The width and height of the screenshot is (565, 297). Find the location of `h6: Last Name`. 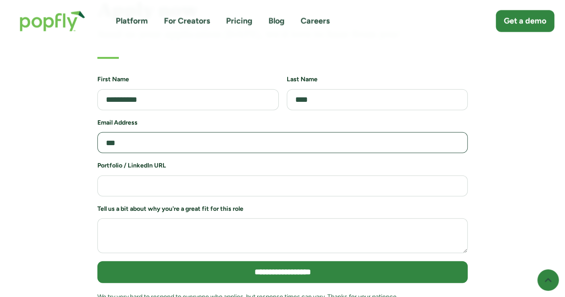

h6: Last Name is located at coordinates (378, 80).